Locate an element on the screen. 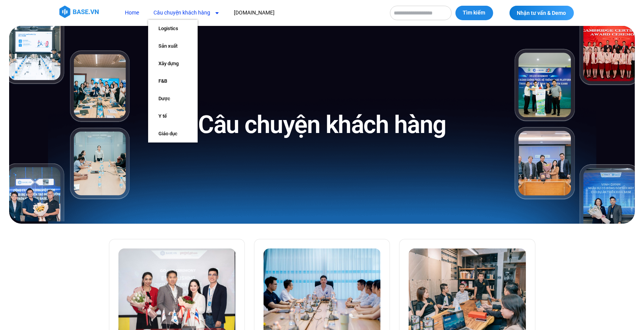 The height and width of the screenshot is (330, 644). span: Nhận tư vấn & Demo is located at coordinates (542, 13).